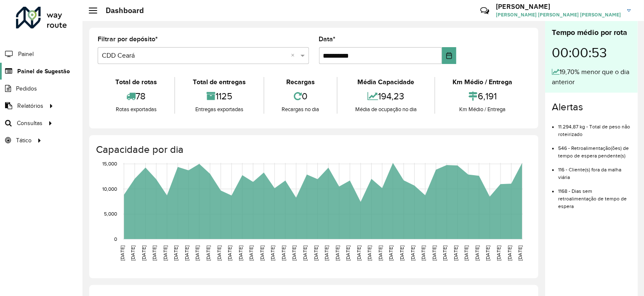 The height and width of the screenshot is (296, 644). What do you see at coordinates (30, 106) in the screenshot?
I see `span: Relatórios` at bounding box center [30, 106].